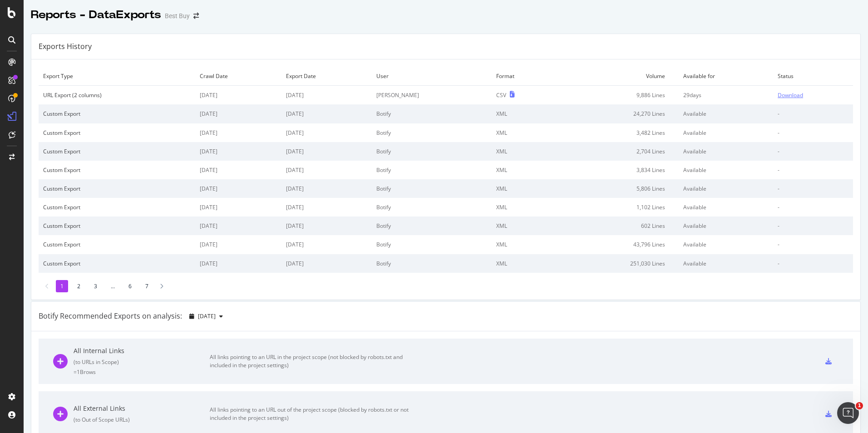 This screenshot has width=868, height=433. Describe the element at coordinates (79, 286) in the screenshot. I see `li: 2` at that location.